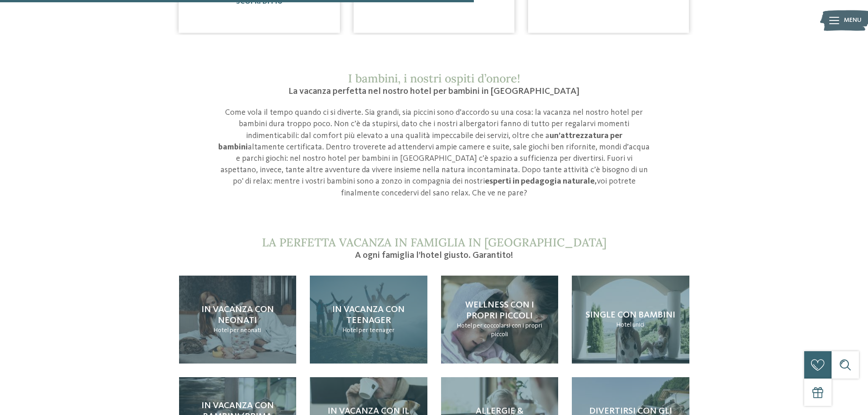  I want to click on span: Wellness con i propri piccoli, so click(499, 311).